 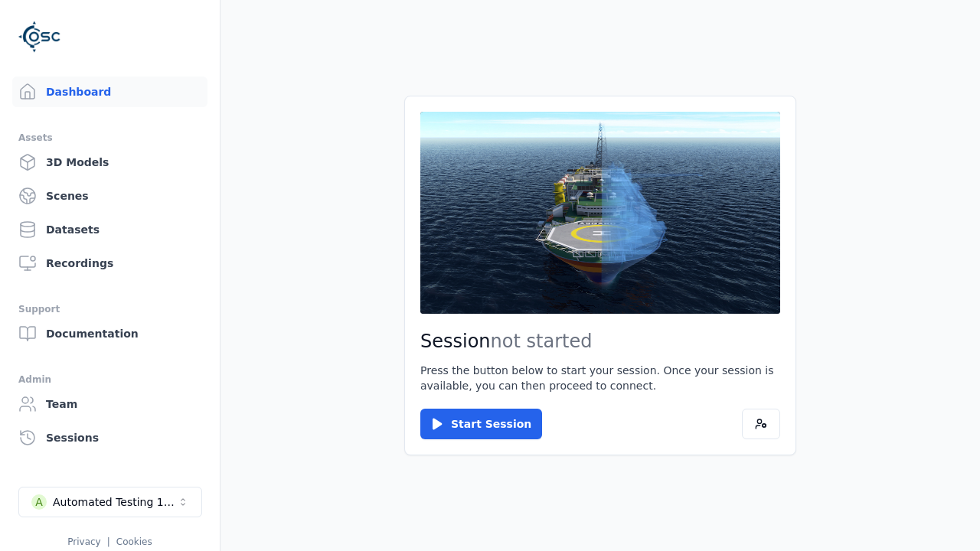 I want to click on a: Scenes, so click(x=109, y=196).